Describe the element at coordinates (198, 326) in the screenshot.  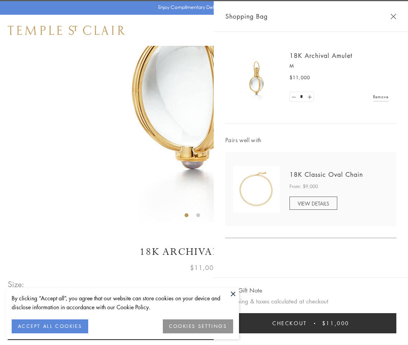
I see `button: COOKIES SETTINGS` at that location.